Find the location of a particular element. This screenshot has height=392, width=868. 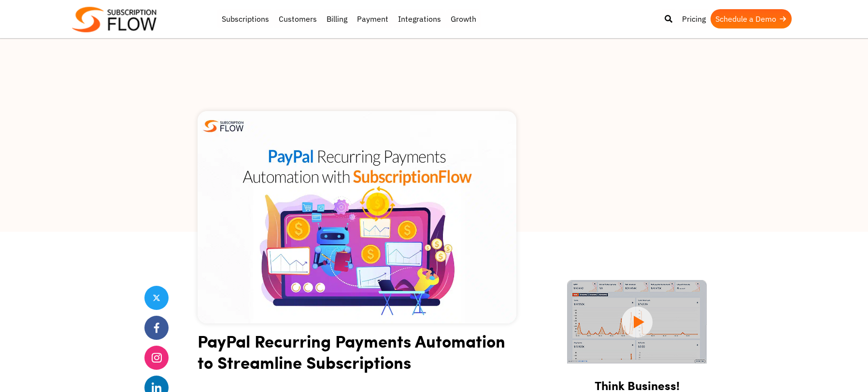

a: Growth is located at coordinates (463, 19).